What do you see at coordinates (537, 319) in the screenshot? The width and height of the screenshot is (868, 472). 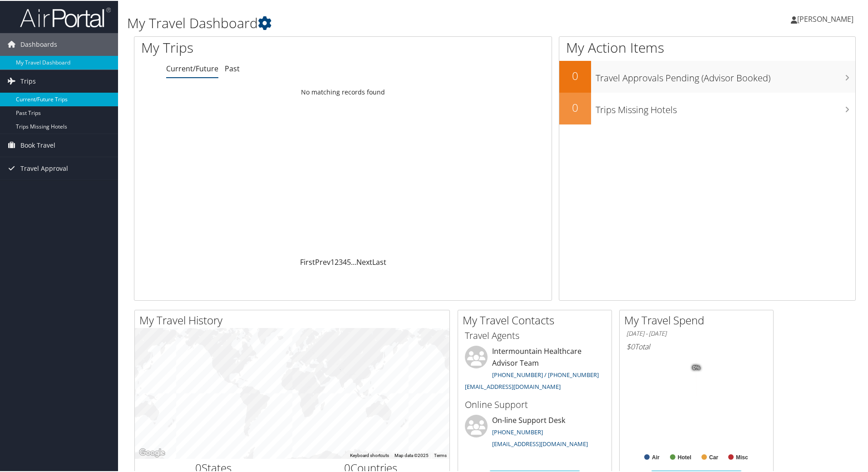 I see `h2: My Travel Contacts` at bounding box center [537, 319].